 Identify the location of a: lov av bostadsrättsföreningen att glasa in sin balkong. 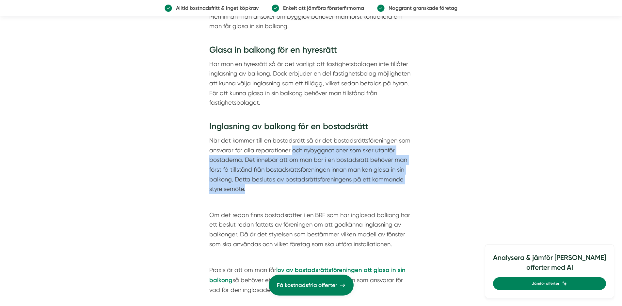
(307, 275).